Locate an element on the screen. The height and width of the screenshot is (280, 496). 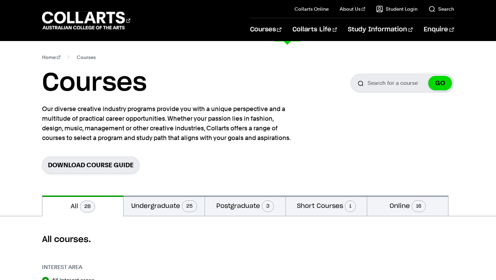
button: Online16 is located at coordinates (408, 205).